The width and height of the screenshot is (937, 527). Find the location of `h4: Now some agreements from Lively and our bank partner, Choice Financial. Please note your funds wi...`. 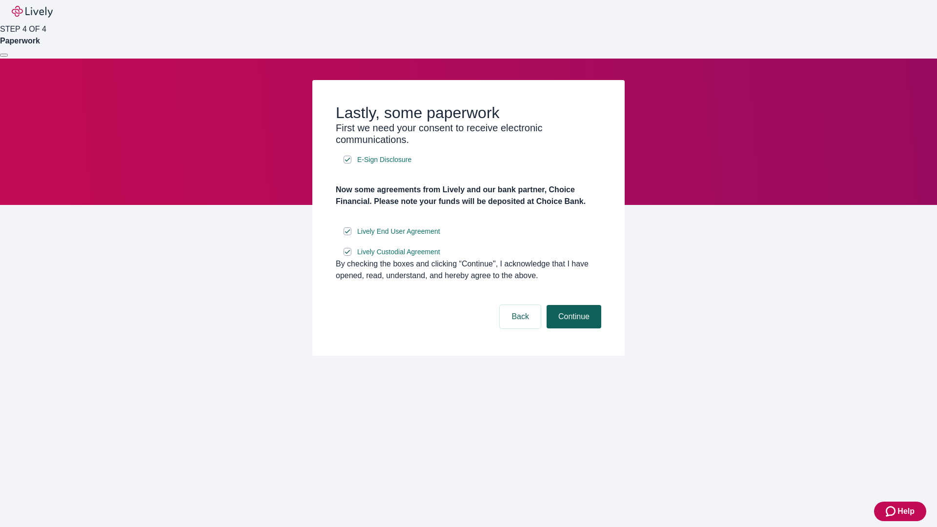

h4: Now some agreements from Lively and our bank partner, Choice Financial. Please note your funds wi... is located at coordinates (468, 196).